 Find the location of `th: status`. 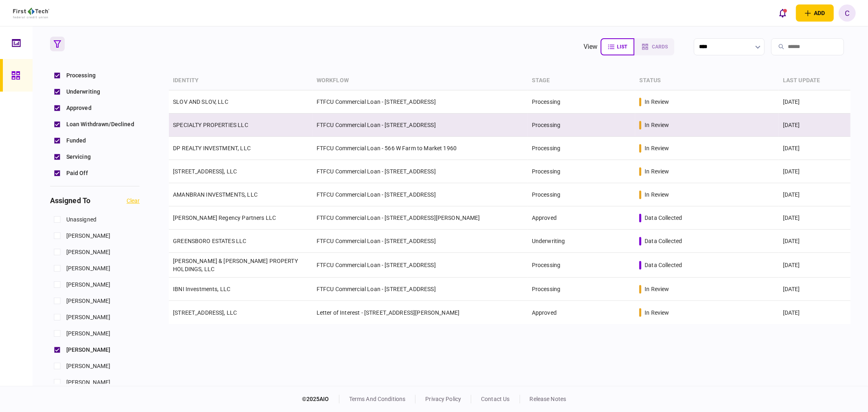

th: status is located at coordinates (706, 81).